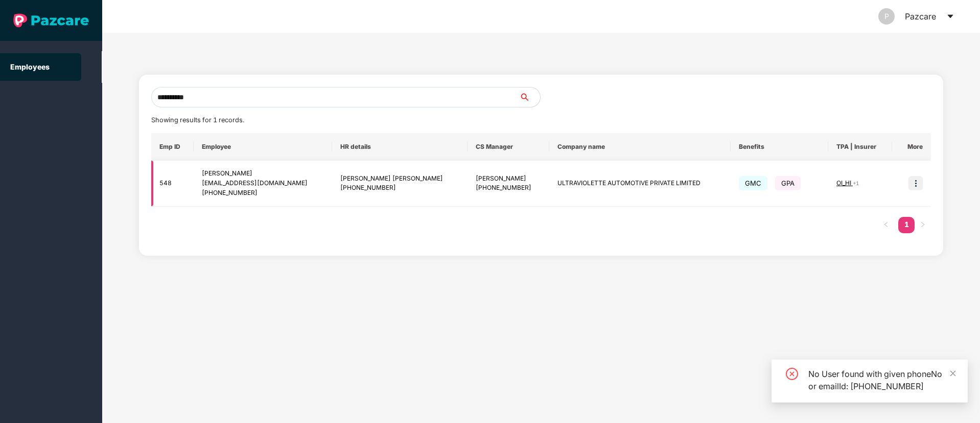 The height and width of the screenshot is (423, 980). I want to click on span: Showing results for 1 records., so click(198, 120).